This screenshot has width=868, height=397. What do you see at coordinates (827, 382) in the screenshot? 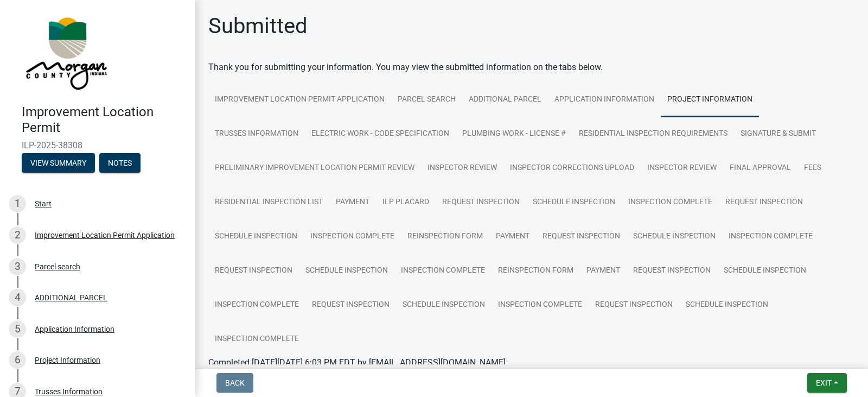
I see `button: Exit` at bounding box center [827, 382].